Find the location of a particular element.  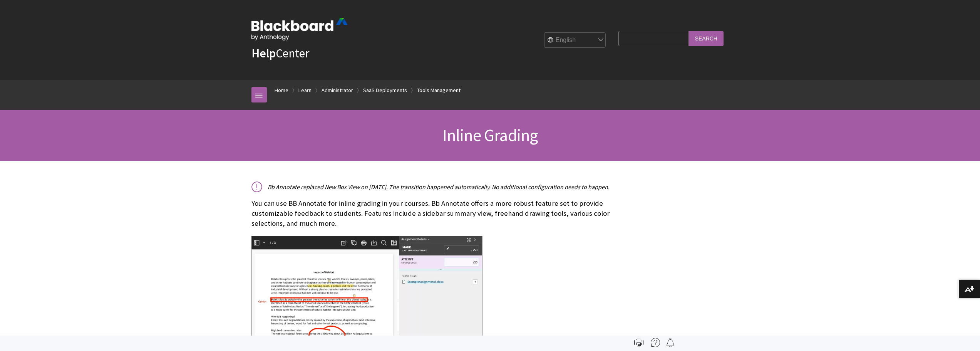

a: Tools Management is located at coordinates (439, 90).